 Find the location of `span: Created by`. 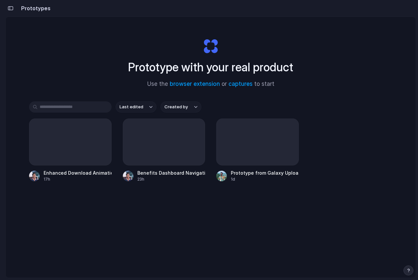

span: Created by is located at coordinates (176, 107).